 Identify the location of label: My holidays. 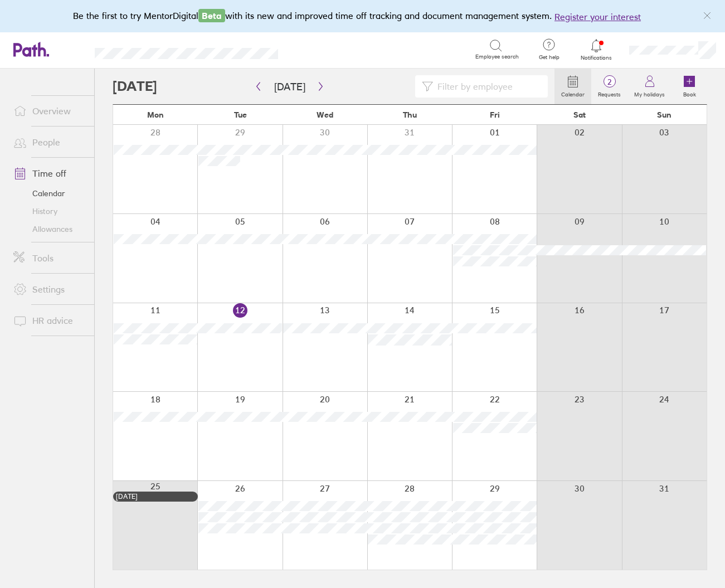
(649, 93).